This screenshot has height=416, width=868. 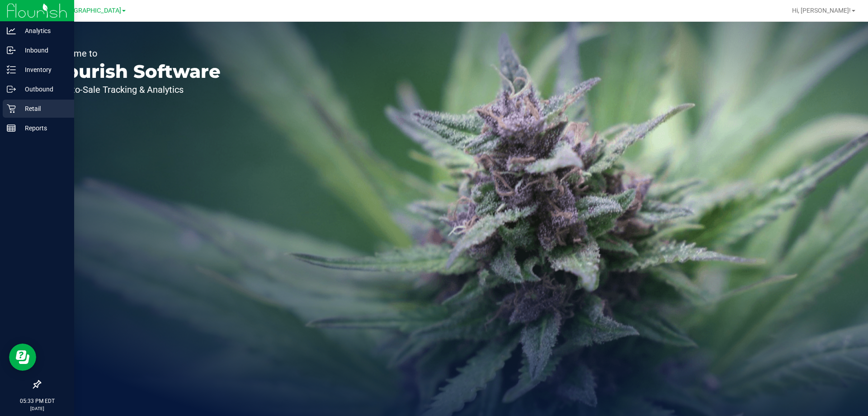 What do you see at coordinates (135, 90) in the screenshot?
I see `p: Seed-to-Sale Tracking & Analytics` at bounding box center [135, 90].